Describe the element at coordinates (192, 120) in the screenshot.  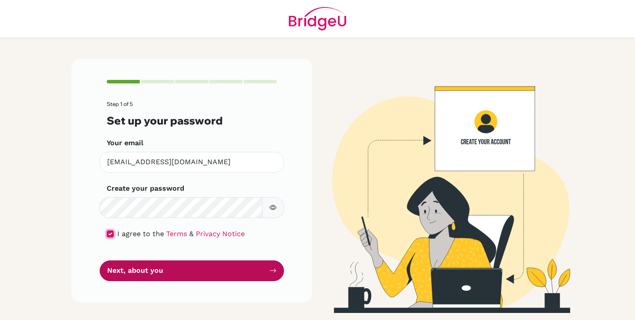
I see `h3: Set up your password` at that location.